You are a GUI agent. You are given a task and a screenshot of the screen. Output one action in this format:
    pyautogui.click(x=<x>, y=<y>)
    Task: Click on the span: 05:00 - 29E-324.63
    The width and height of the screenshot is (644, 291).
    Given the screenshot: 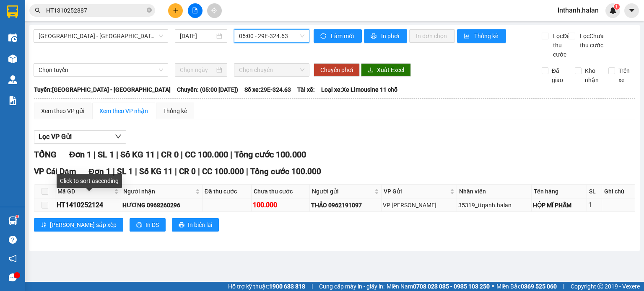 What is the action you would take?
    pyautogui.click(x=272, y=36)
    